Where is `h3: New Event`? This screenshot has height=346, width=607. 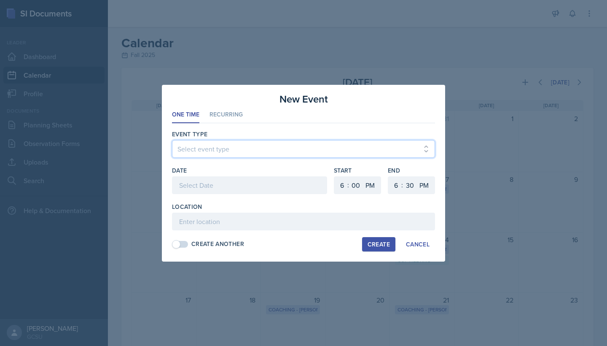 h3: New Event is located at coordinates (304, 99).